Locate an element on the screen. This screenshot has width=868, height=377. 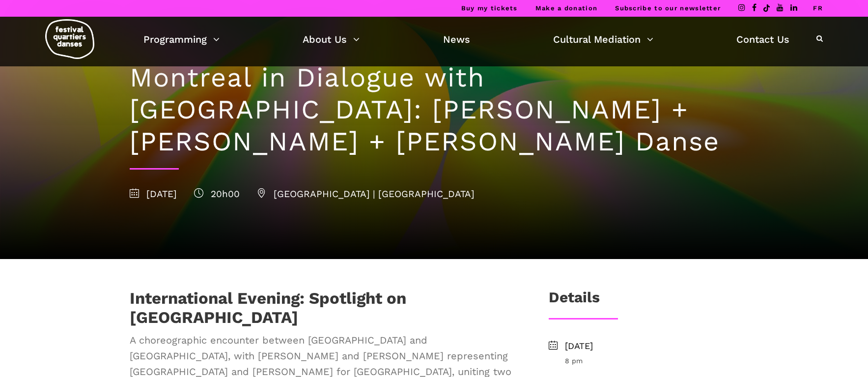
h3: Details is located at coordinates (574, 300).